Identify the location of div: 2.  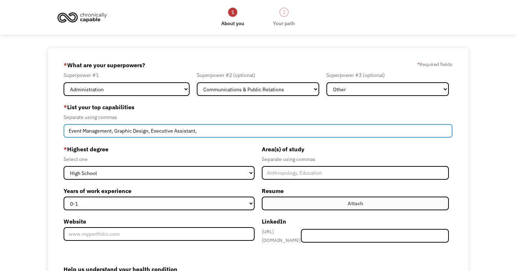
(284, 12).